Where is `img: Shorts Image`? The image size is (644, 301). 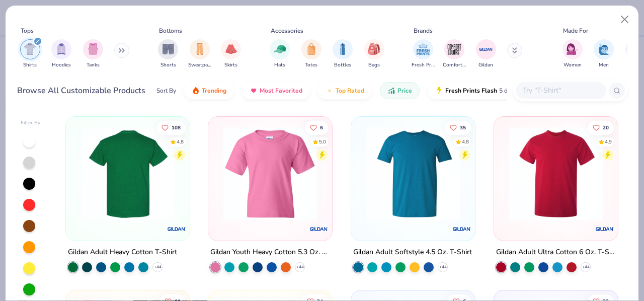 img: Shorts Image is located at coordinates (168, 49).